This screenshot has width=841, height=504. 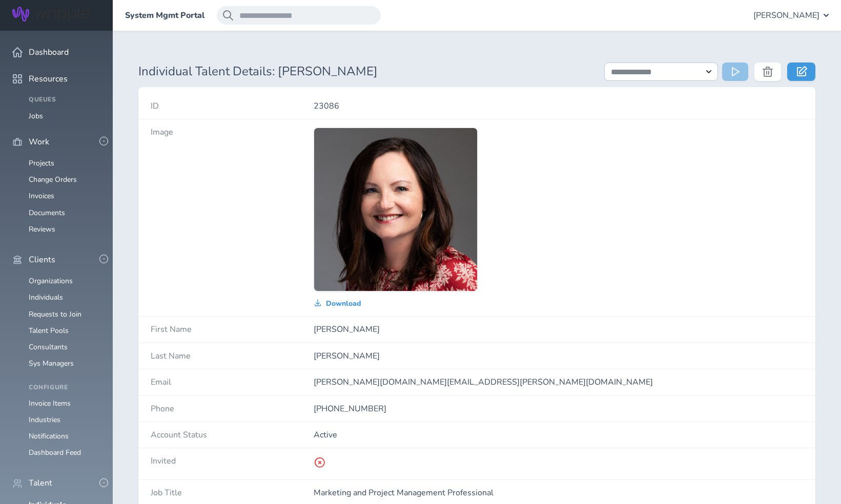 I want to click on h4: Job Title, so click(x=232, y=492).